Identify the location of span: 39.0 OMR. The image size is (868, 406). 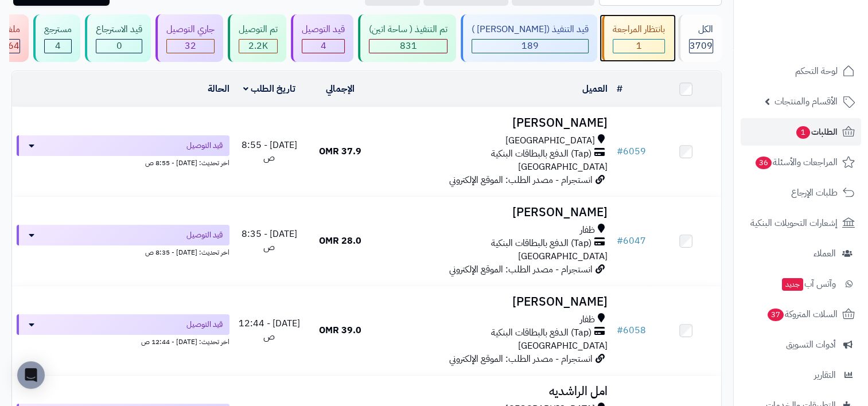
(340, 330).